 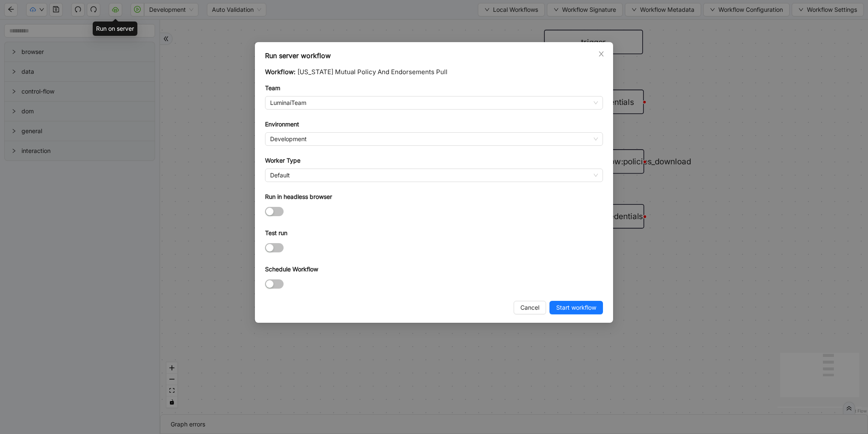 I want to click on span: close, so click(x=601, y=54).